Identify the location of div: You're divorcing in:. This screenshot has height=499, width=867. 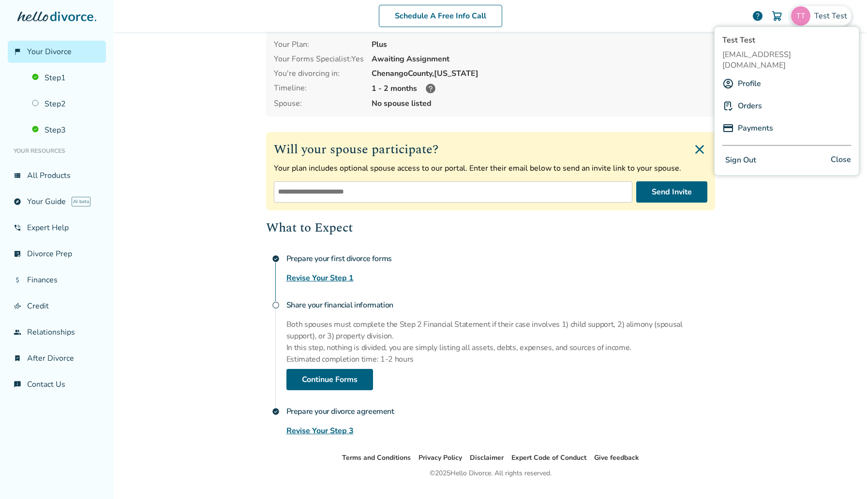
(319, 74).